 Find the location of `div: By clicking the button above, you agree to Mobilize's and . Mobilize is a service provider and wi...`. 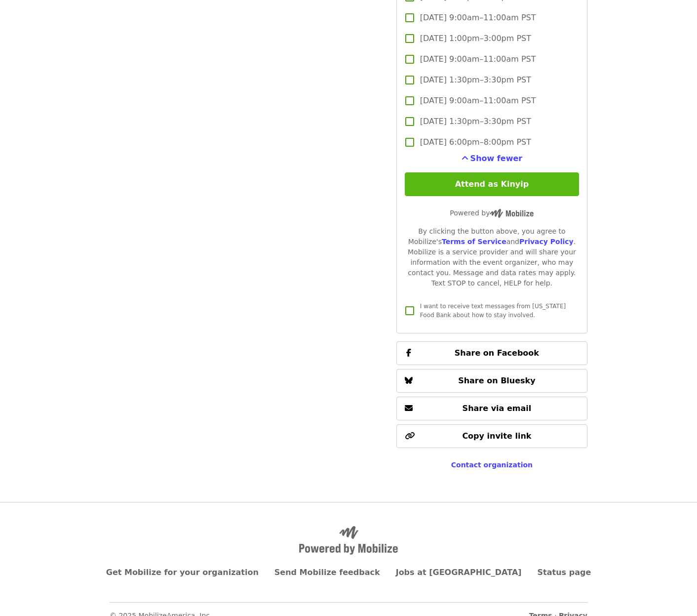

div: By clicking the button above, you agree to Mobilize's and . Mobilize is a service provider and wi... is located at coordinates (492, 257).